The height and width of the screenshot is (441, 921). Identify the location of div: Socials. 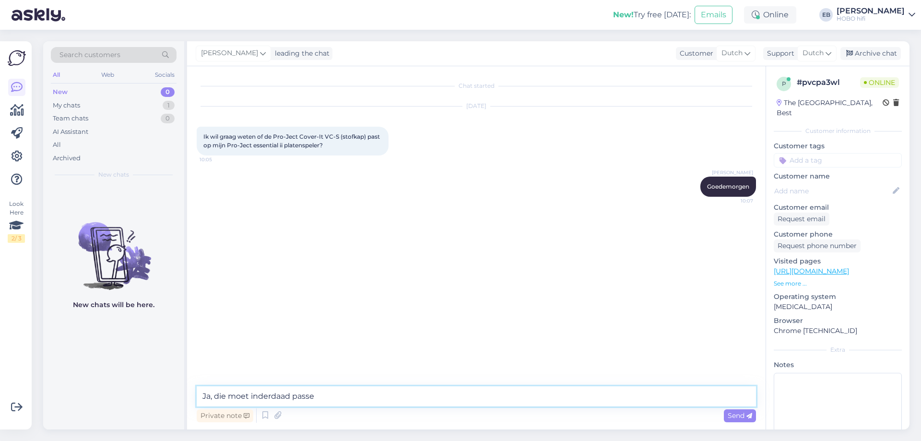
(165, 75).